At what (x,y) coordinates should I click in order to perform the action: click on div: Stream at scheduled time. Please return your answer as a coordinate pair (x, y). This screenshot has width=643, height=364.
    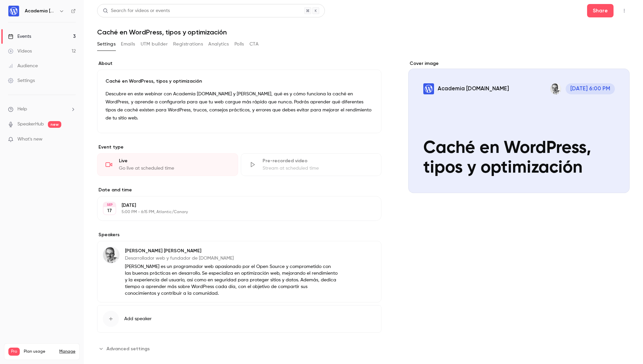
    Looking at the image, I should click on (318, 168).